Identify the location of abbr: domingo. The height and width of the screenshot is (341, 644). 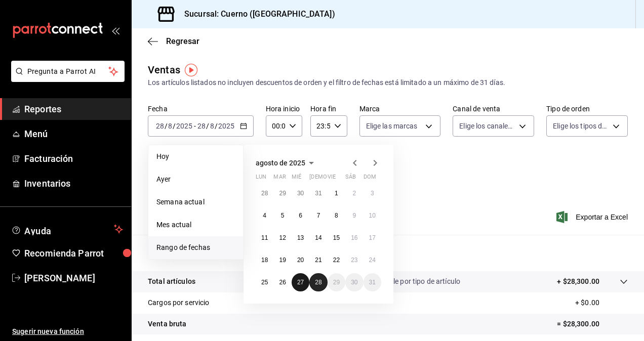
(370, 179).